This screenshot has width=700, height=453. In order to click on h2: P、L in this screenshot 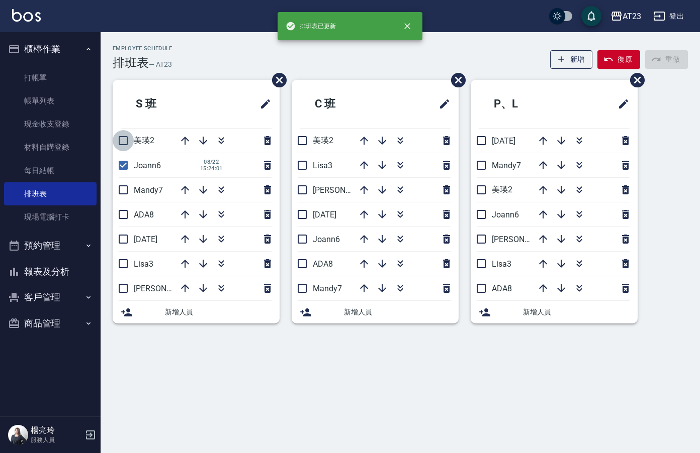, I will do `click(525, 104)`.